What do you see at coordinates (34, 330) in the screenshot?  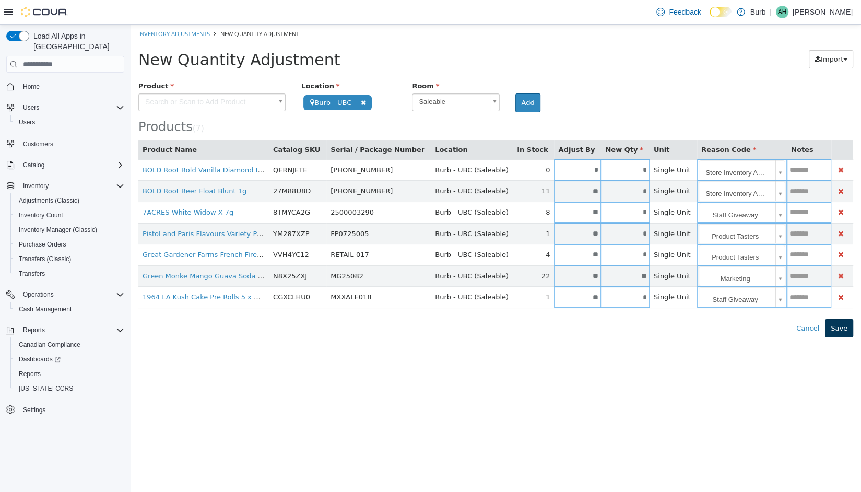 I see `button: Reports` at bounding box center [34, 330].